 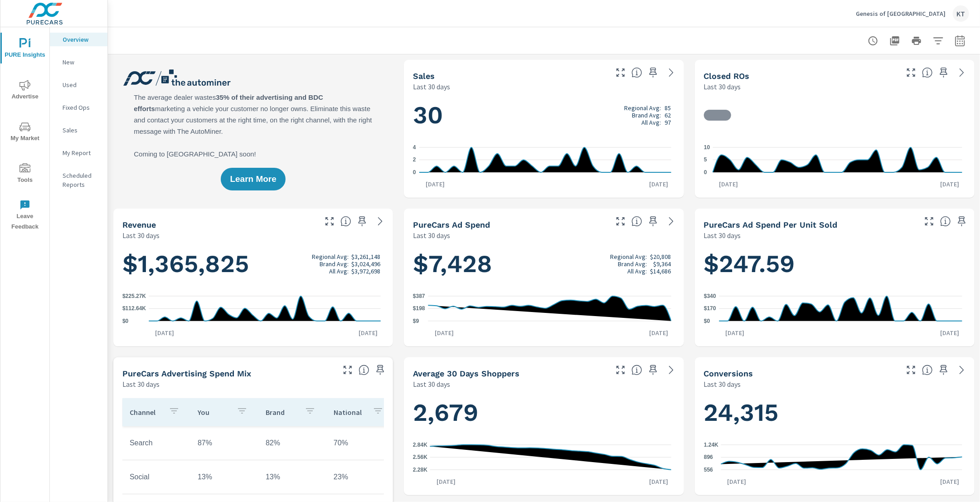 What do you see at coordinates (770, 224) in the screenshot?
I see `h5: PureCars Ad Spend Per Unit Sold` at bounding box center [770, 224].